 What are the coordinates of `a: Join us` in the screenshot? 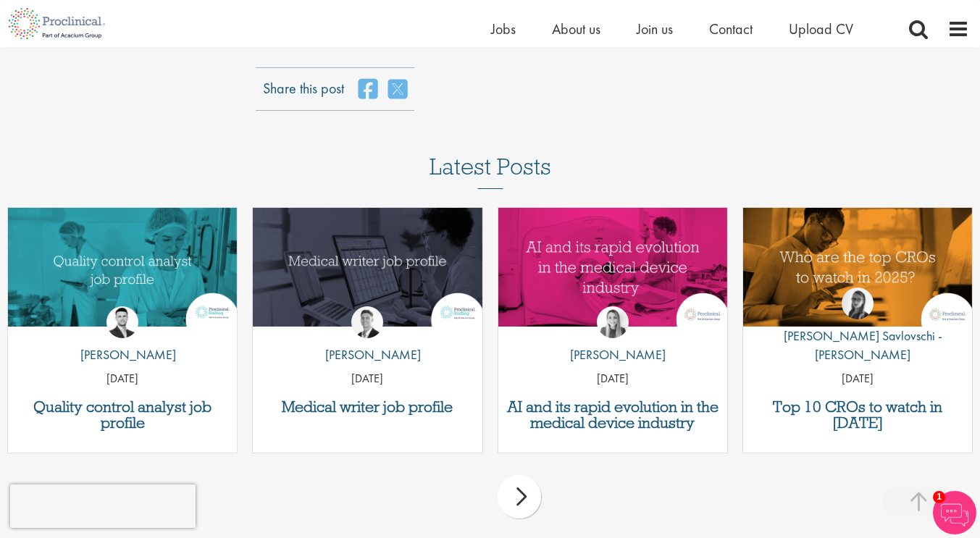 It's located at (655, 29).